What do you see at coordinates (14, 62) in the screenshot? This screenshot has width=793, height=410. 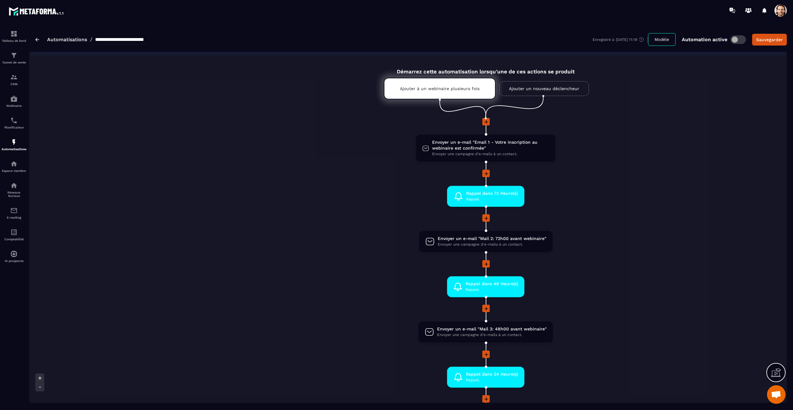 I see `p: Tunnel de vente` at bounding box center [14, 62].